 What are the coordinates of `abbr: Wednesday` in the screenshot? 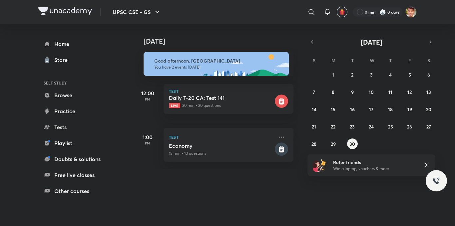 It's located at (372, 60).